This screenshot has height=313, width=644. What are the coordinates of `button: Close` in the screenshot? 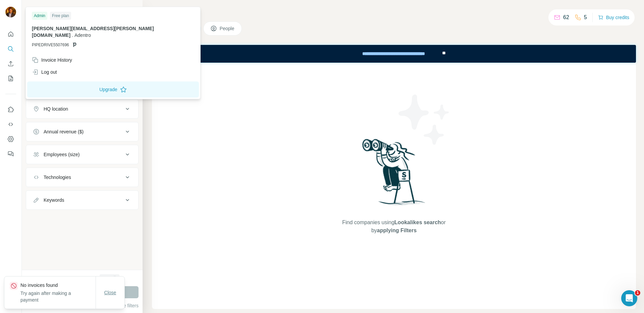 It's located at (110, 292).